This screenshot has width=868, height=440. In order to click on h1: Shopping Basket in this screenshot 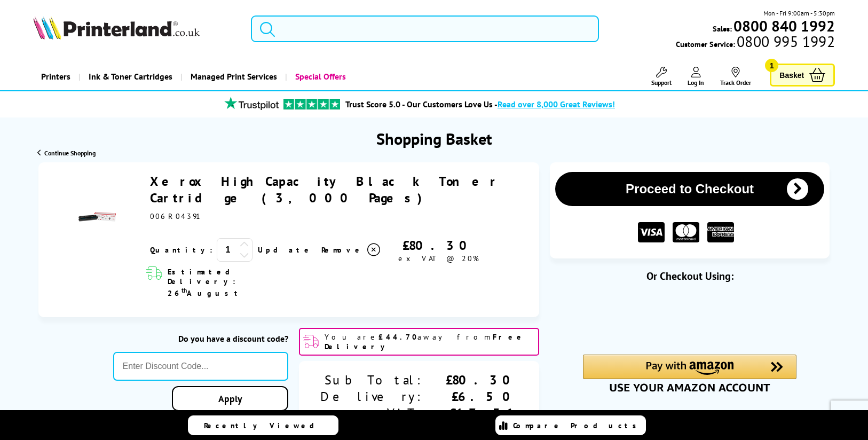, I will do `click(434, 138)`.